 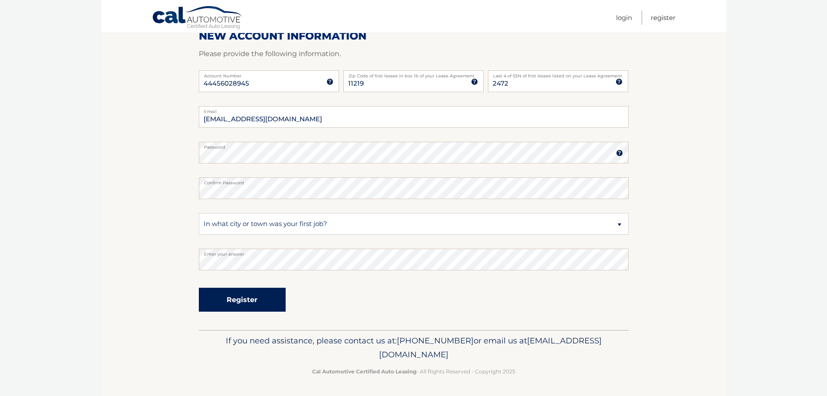 What do you see at coordinates (364, 371) in the screenshot?
I see `strong: Cal Automotive Certified Auto Leasing` at bounding box center [364, 371].